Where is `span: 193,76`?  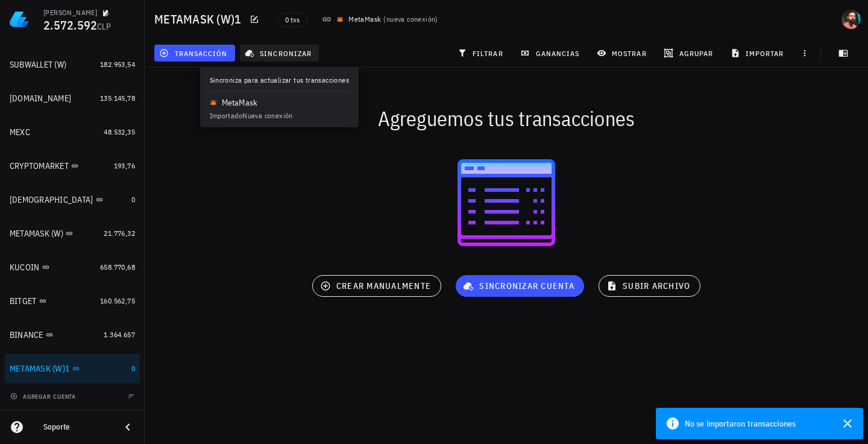 span: 193,76 is located at coordinates (125, 165).